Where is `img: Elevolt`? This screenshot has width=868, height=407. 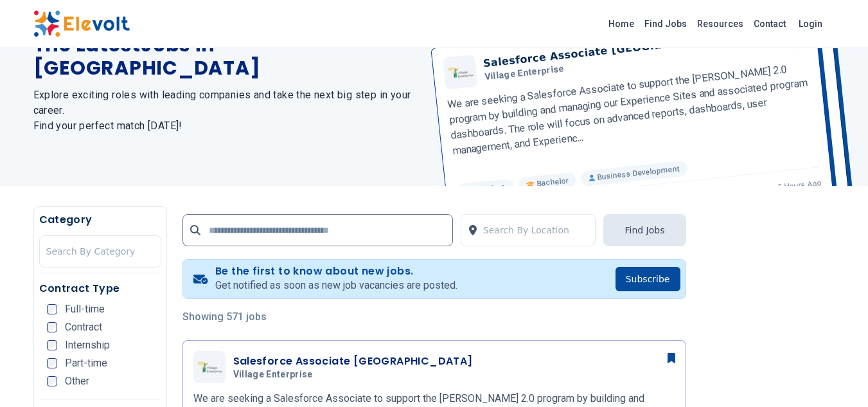
img: Elevolt is located at coordinates (81, 24).